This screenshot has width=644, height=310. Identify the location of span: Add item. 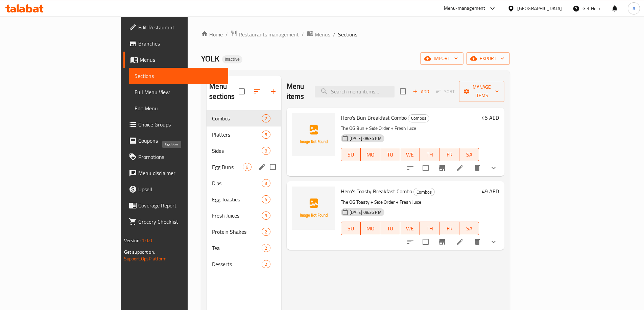
(421, 91).